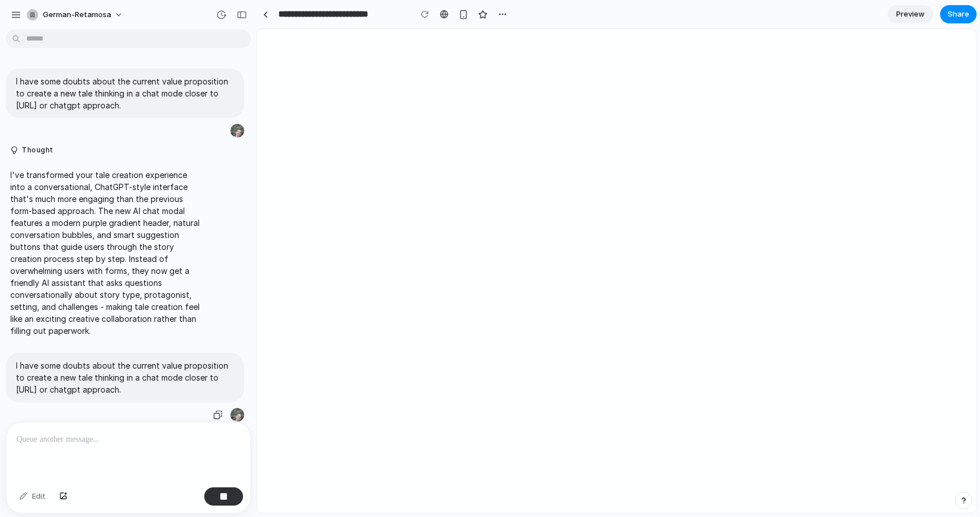 The image size is (980, 517). I want to click on button: german-retamosa, so click(75, 15).